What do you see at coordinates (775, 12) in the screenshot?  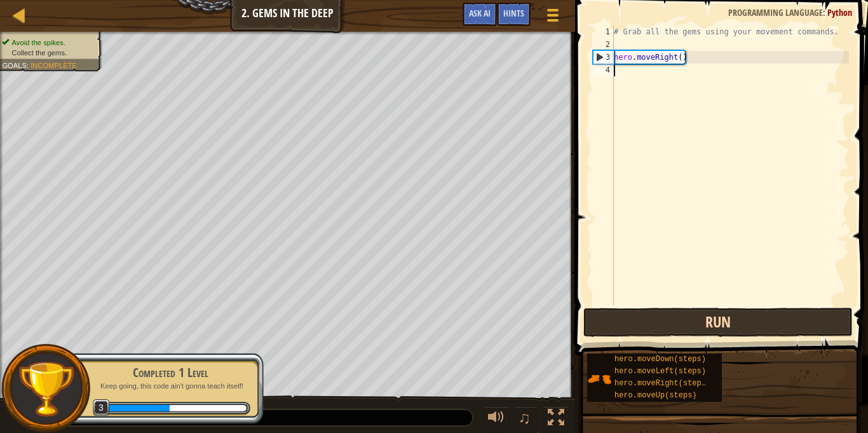 I see `span: Programming language` at bounding box center [775, 12].